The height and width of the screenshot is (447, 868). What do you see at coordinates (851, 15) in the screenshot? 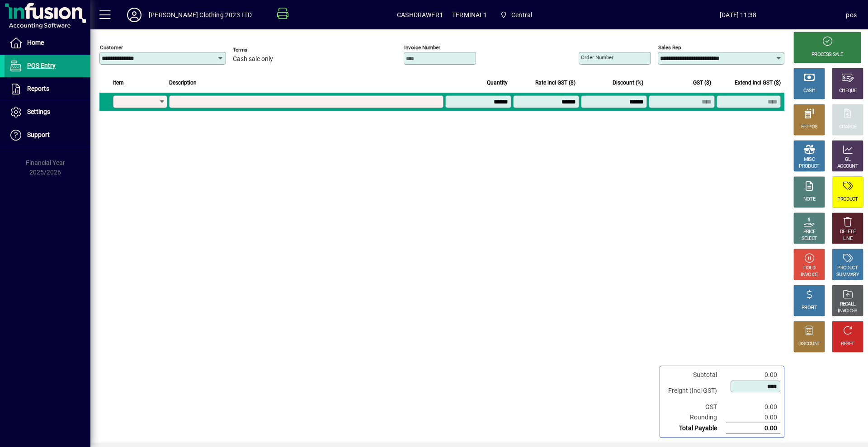
I see `div: pos` at bounding box center [851, 15].